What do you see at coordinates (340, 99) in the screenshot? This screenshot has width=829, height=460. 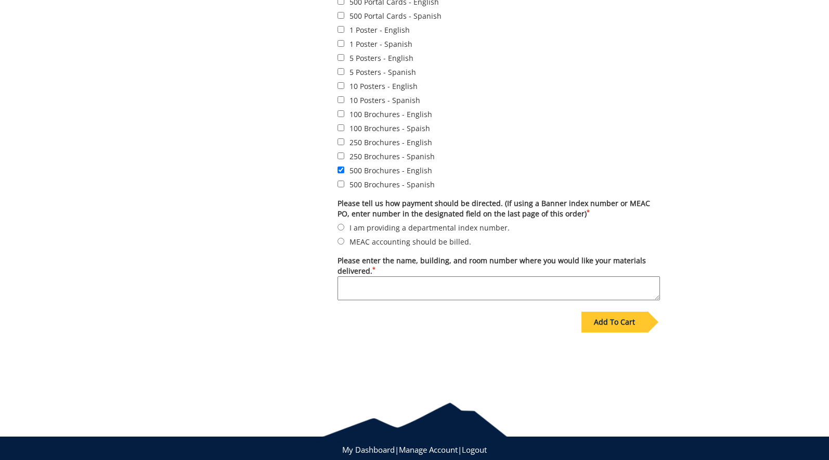 I see `input: 10 Posters - Spanish` at bounding box center [340, 99].